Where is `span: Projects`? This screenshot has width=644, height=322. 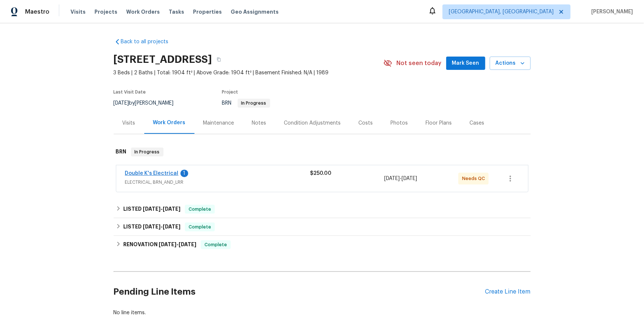 span: Projects is located at coordinates (106, 12).